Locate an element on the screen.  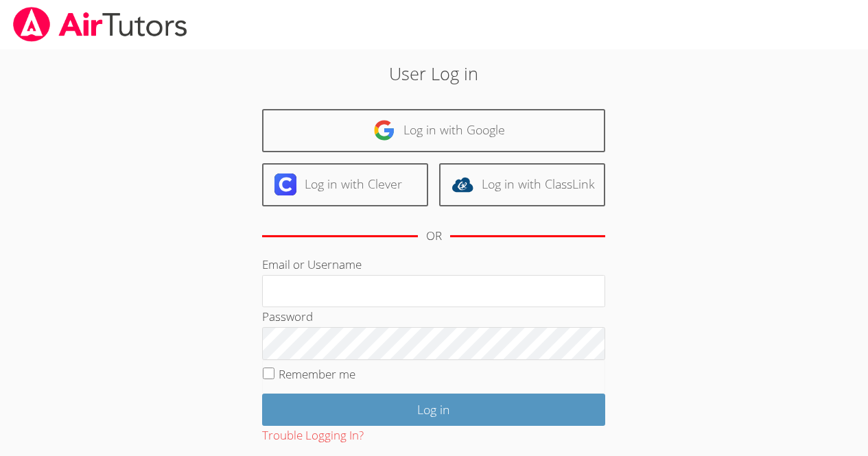
a: Log in with ClassLink is located at coordinates (522, 185).